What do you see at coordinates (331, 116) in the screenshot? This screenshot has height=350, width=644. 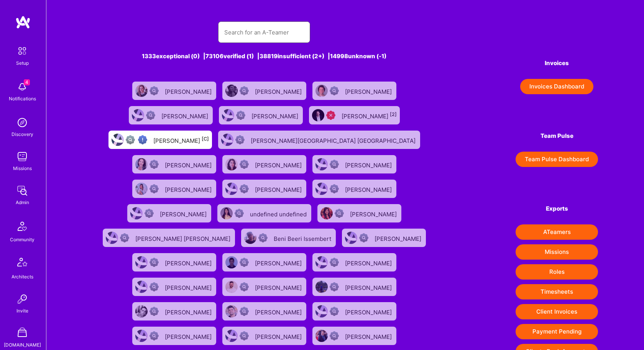 I see `img: Unqualified` at bounding box center [331, 116].